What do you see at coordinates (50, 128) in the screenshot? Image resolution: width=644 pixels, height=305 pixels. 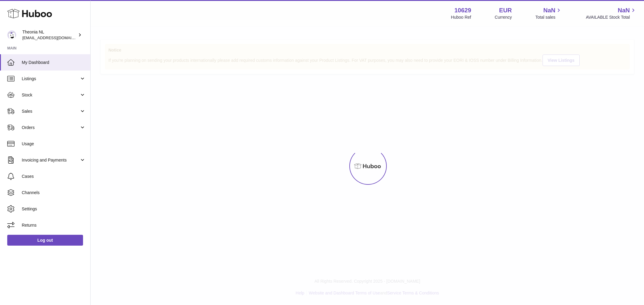 I see `span: Orders` at bounding box center [50, 128].